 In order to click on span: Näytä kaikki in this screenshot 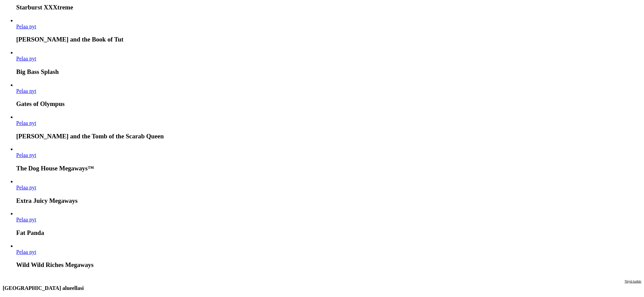, I will do `click(633, 281)`.